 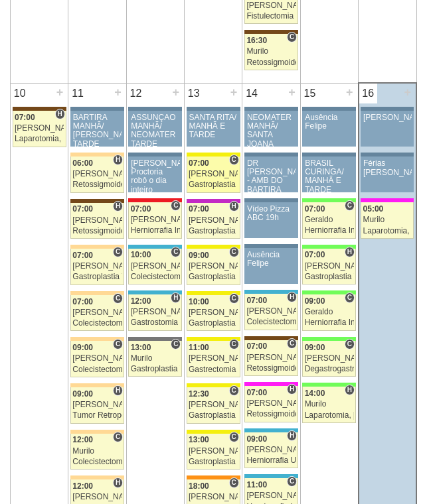 I want to click on a: ASSUNÇÃO MANHÃ/ NEOMATER TARDE, so click(x=154, y=129).